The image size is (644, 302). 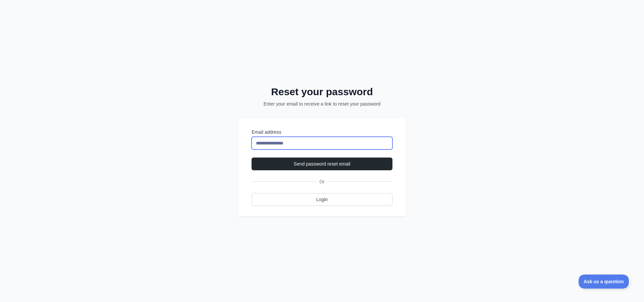 I want to click on button: Send password reset email, so click(x=322, y=164).